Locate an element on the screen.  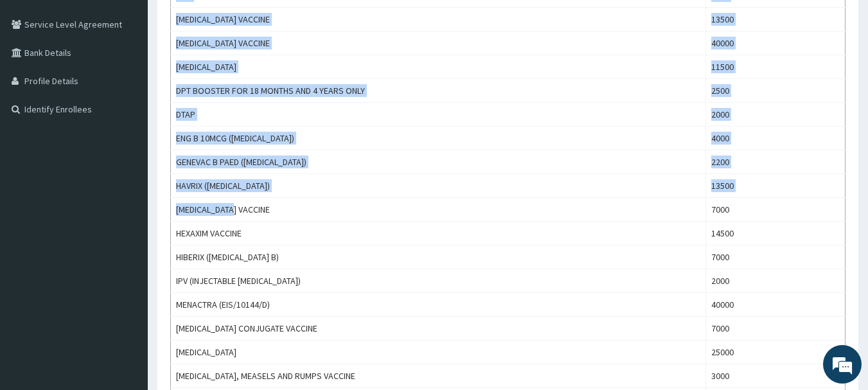
div: Minimize live chat window is located at coordinates (226, 22).